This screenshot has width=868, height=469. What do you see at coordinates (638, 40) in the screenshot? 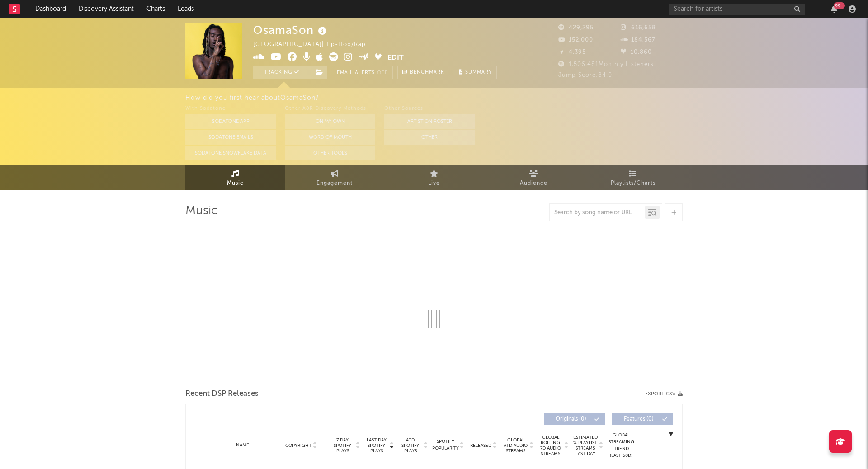
I see `span: 184,567` at bounding box center [638, 40].